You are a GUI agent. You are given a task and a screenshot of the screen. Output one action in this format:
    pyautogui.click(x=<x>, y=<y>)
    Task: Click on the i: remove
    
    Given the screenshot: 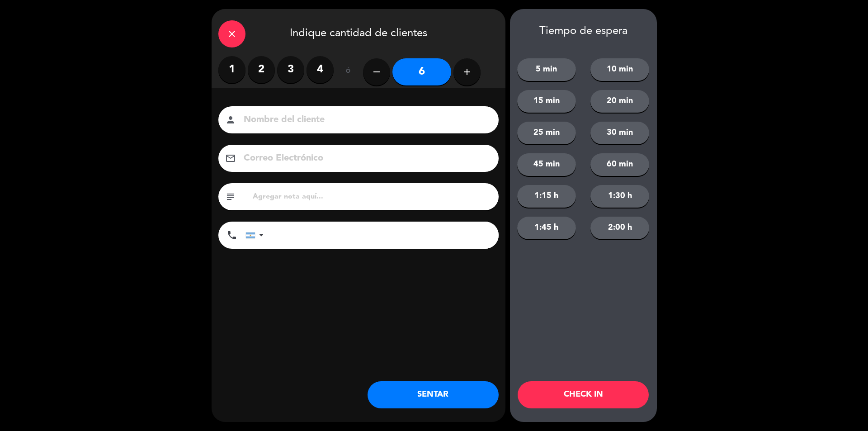 What is the action you would take?
    pyautogui.click(x=377, y=72)
    